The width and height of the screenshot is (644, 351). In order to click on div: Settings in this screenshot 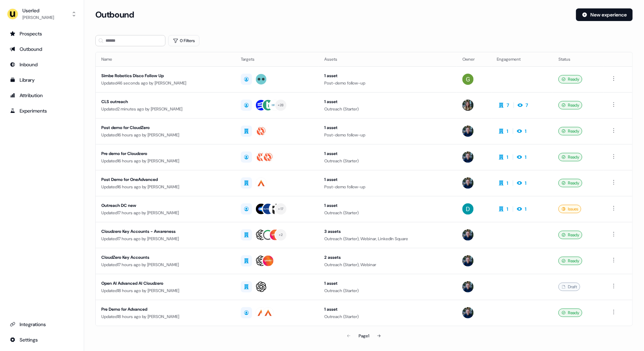, I will do `click(42, 340)`.